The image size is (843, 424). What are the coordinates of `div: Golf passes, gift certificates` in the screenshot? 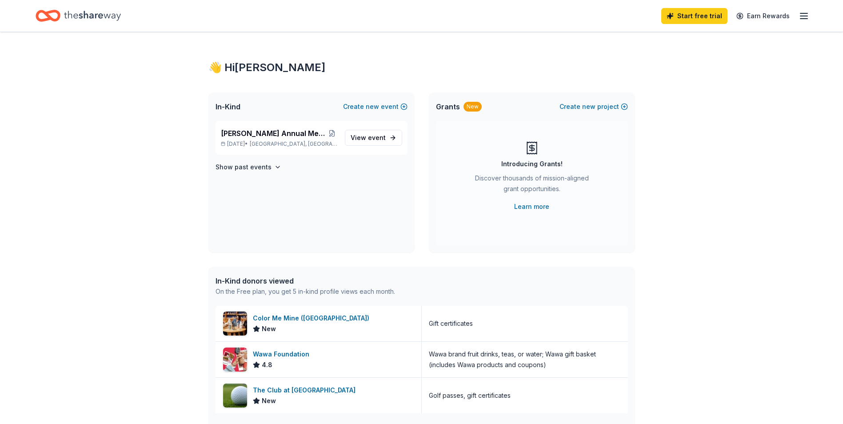 It's located at (470, 395).